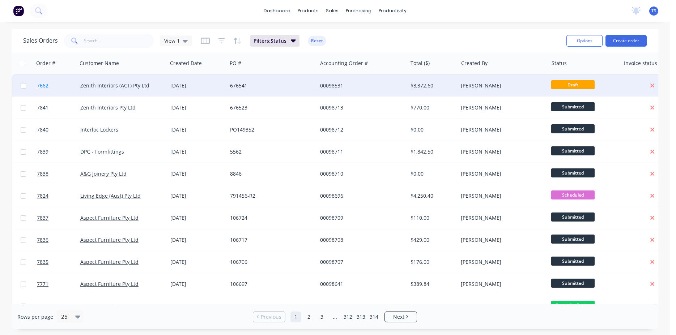  I want to click on div: 00097849, so click(360, 306).